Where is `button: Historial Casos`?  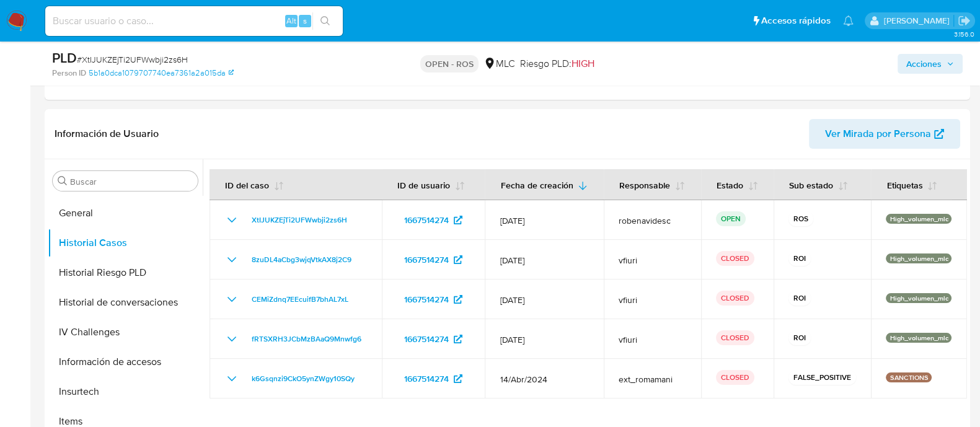 button: Historial Casos is located at coordinates (125, 243).